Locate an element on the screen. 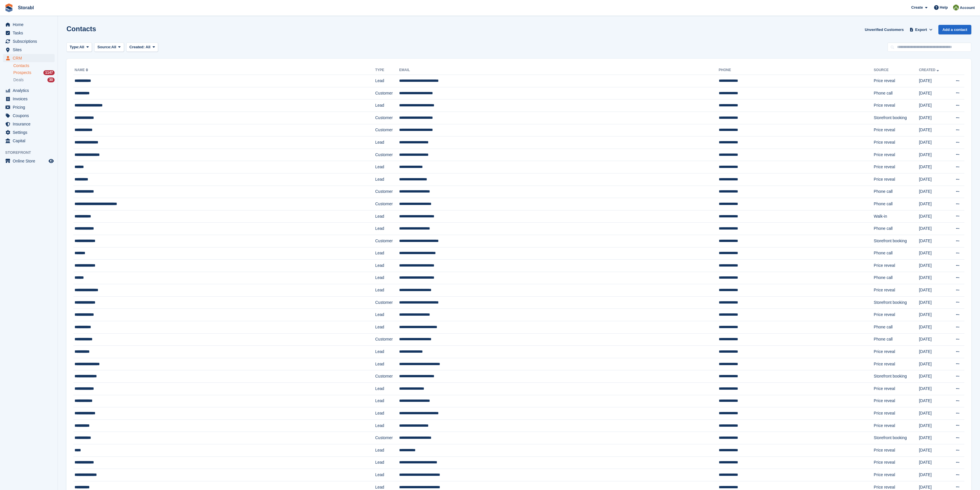 The width and height of the screenshot is (980, 490). span: Capital is located at coordinates (30, 140).